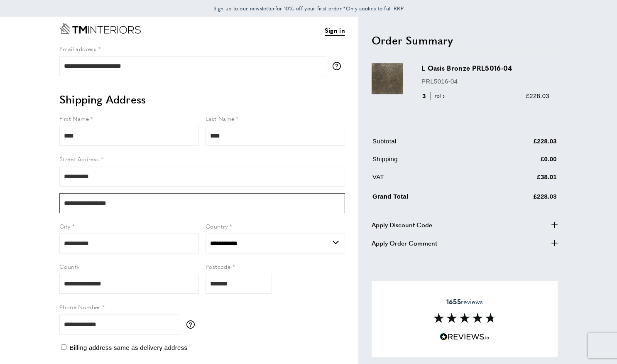 The height and width of the screenshot is (364, 617). I want to click on span: Sign up to our newsletter, so click(244, 8).